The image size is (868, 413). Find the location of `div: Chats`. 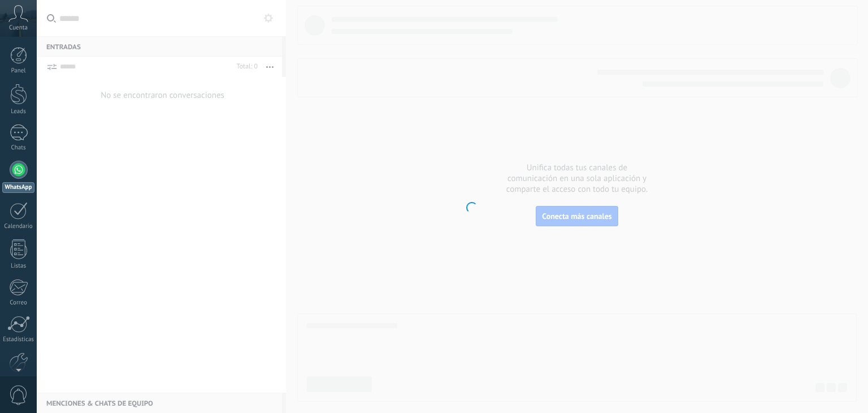

div: Chats is located at coordinates (18, 148).